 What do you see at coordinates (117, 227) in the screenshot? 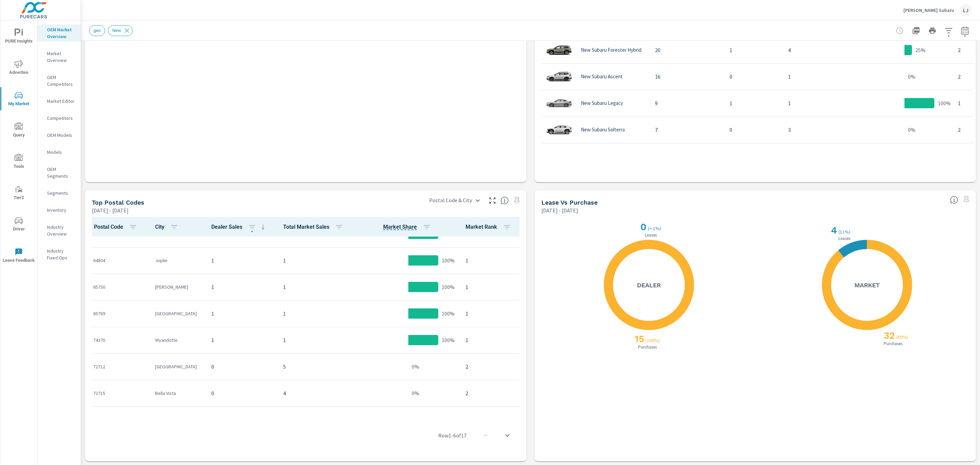
I see `span: Postal Code` at bounding box center [117, 227].